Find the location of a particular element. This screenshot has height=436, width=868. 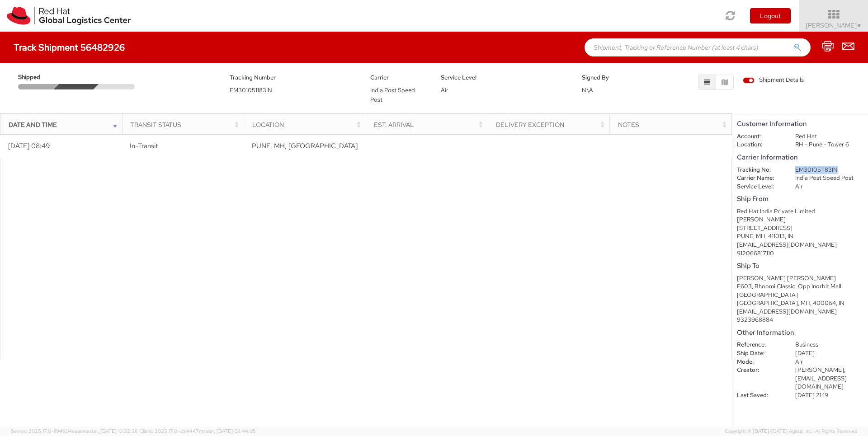

div: Delivery Exception is located at coordinates (551, 125).